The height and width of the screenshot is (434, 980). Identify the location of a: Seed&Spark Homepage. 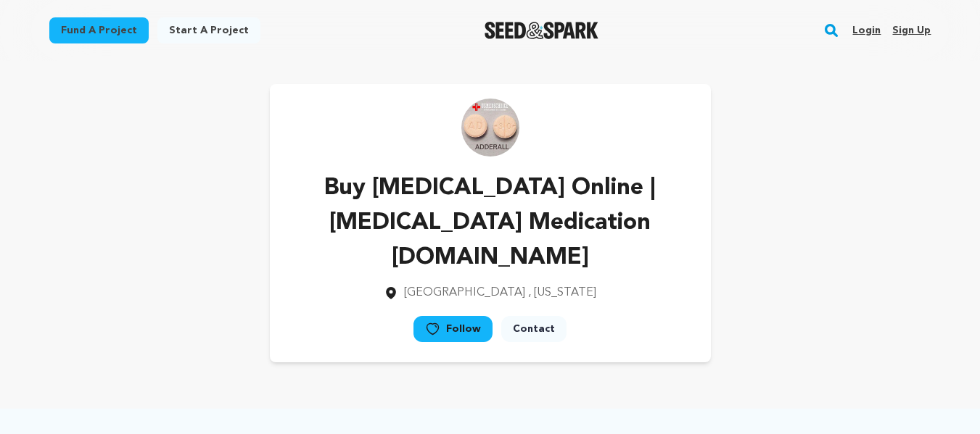
(541, 31).